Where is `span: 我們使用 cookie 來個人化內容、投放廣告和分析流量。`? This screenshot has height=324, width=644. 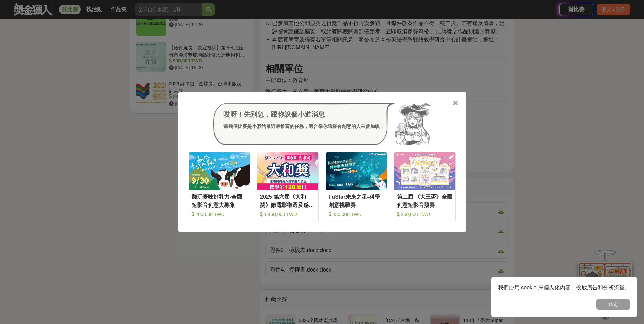 span: 我們使用 cookie 來個人化內容、投放廣告和分析流量。 is located at coordinates (564, 287).